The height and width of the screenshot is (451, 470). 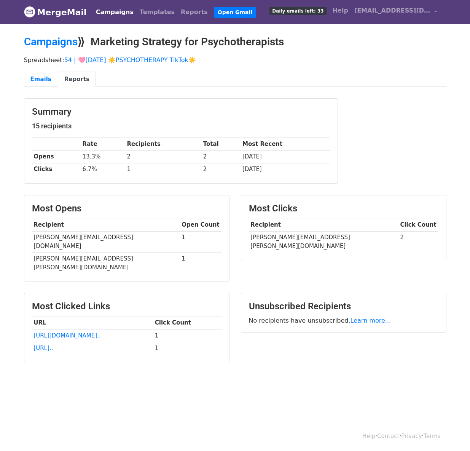 What do you see at coordinates (56, 169) in the screenshot?
I see `th: Clicks` at bounding box center [56, 169].